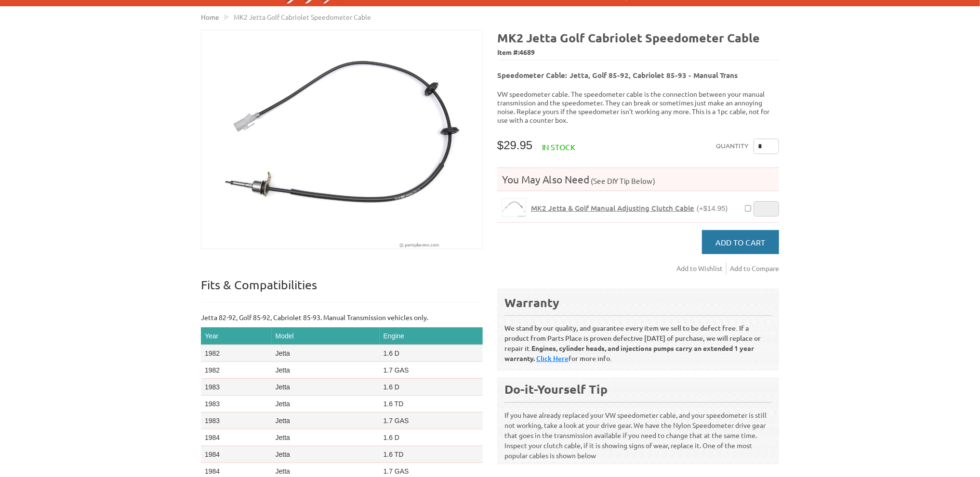  What do you see at coordinates (552, 358) in the screenshot?
I see `a: Click Here` at bounding box center [552, 358].